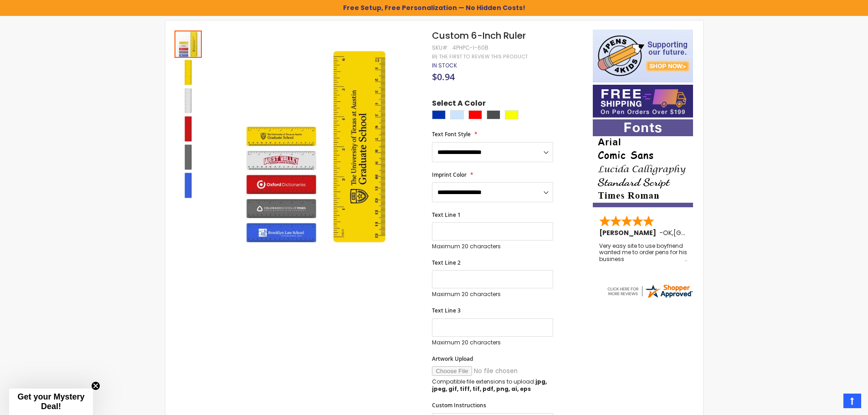 This screenshot has width=868, height=415. What do you see at coordinates (444, 66) in the screenshot?
I see `div: Availability` at bounding box center [444, 66].